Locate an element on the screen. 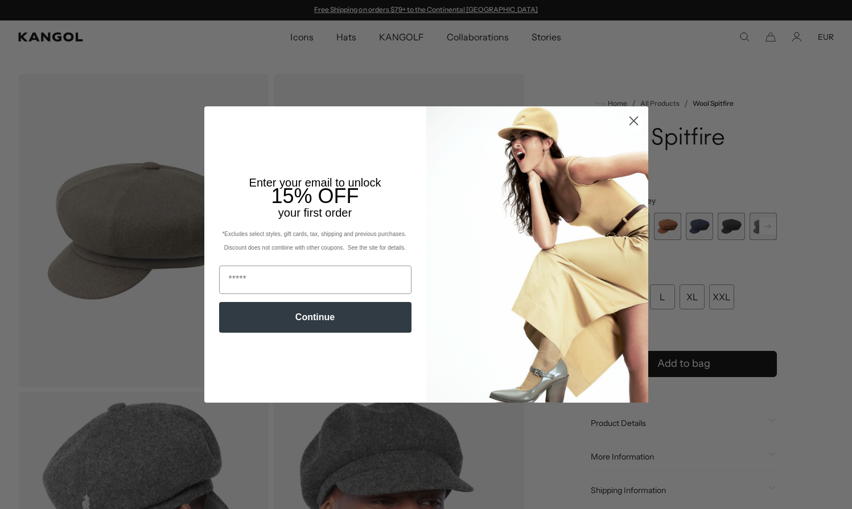  span: your first order is located at coordinates (315, 213).